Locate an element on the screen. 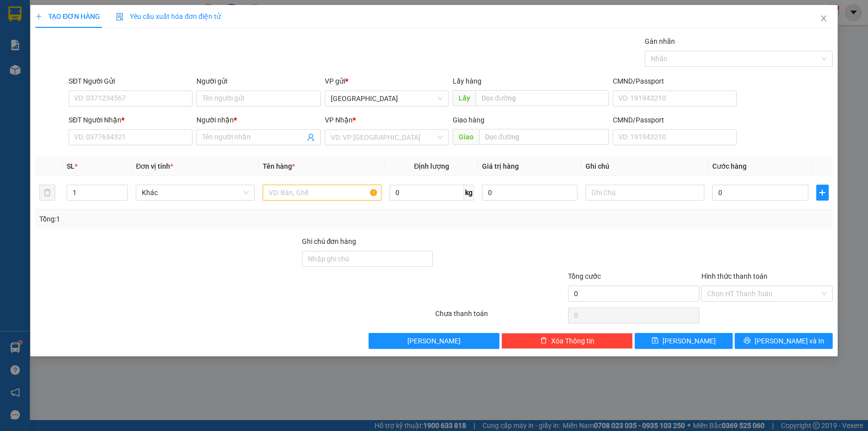 The image size is (868, 431). button: deleteXóa Thông tin is located at coordinates (567, 340).